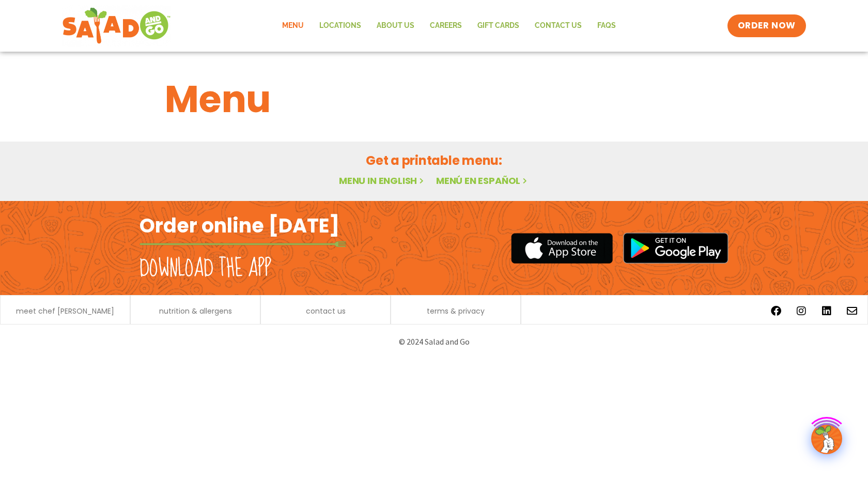  Describe the element at coordinates (325, 311) in the screenshot. I see `a: contact us` at that location.